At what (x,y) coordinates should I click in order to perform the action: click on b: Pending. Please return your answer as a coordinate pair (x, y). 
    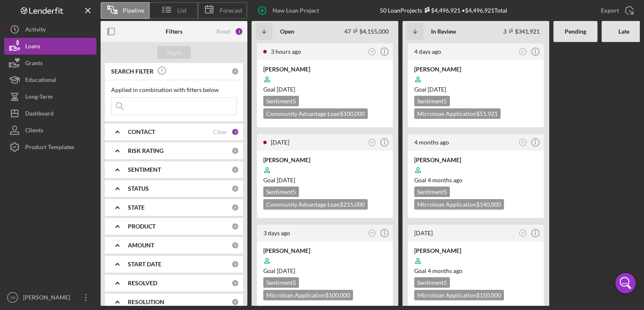
    Looking at the image, I should click on (575, 31).